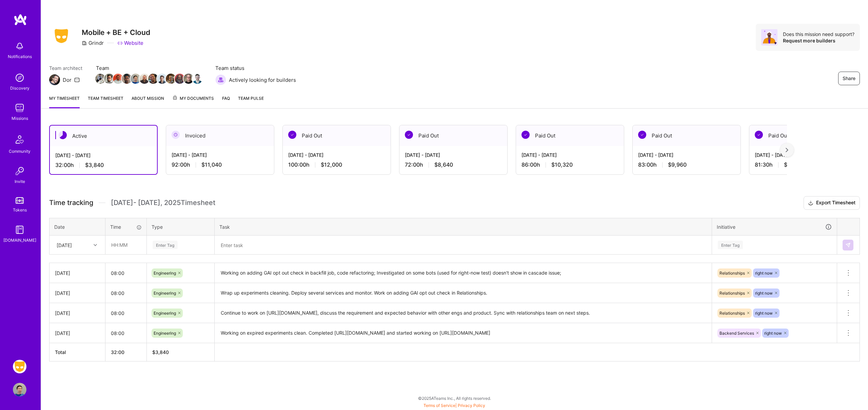 The width and height of the screenshot is (868, 410). What do you see at coordinates (471, 405) in the screenshot?
I see `a: Privacy Policy` at bounding box center [471, 405].